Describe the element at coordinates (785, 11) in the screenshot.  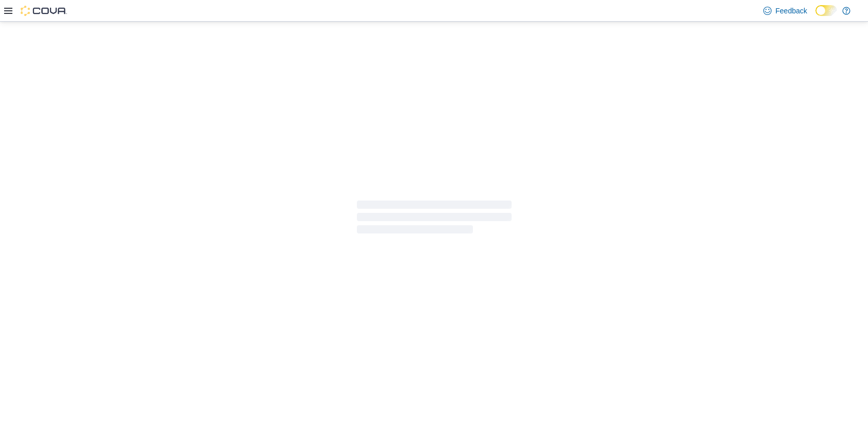
I see `a: Feedback` at that location.